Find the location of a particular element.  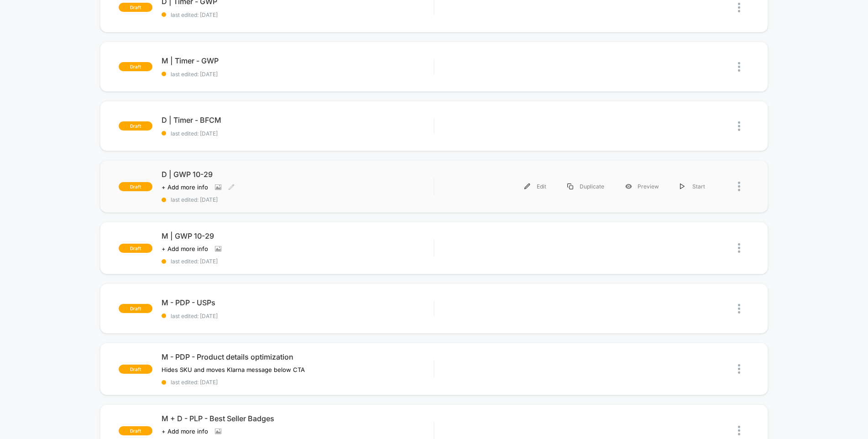

div: Start is located at coordinates (692, 186).